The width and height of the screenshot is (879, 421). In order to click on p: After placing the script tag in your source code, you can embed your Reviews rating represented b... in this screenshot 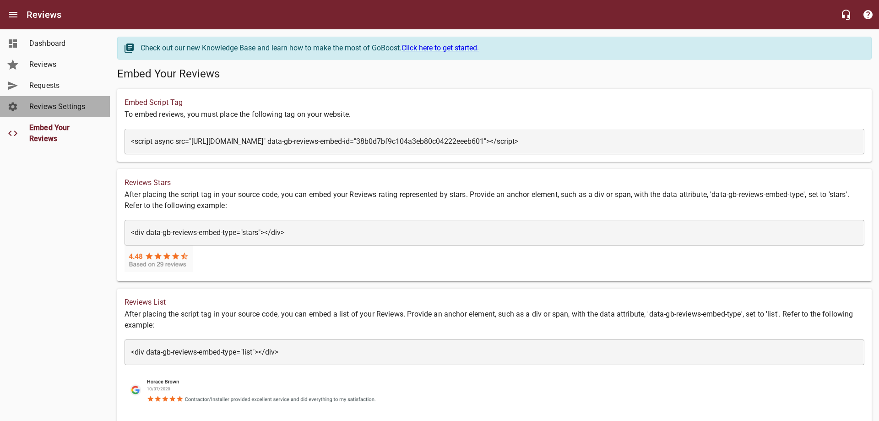, I will do `click(494, 200)`.